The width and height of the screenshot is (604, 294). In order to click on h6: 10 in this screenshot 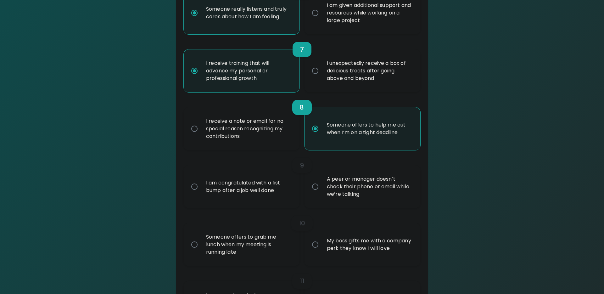, I will do `click(302, 223)`.